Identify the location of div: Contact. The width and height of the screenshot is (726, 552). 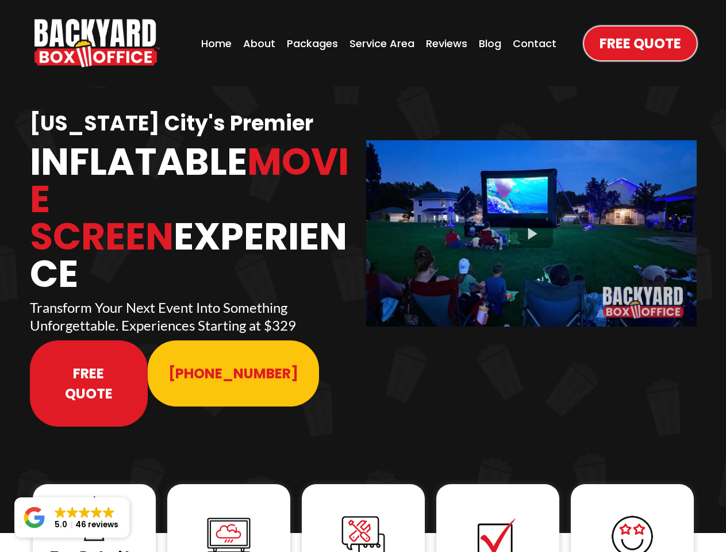
(535, 43).